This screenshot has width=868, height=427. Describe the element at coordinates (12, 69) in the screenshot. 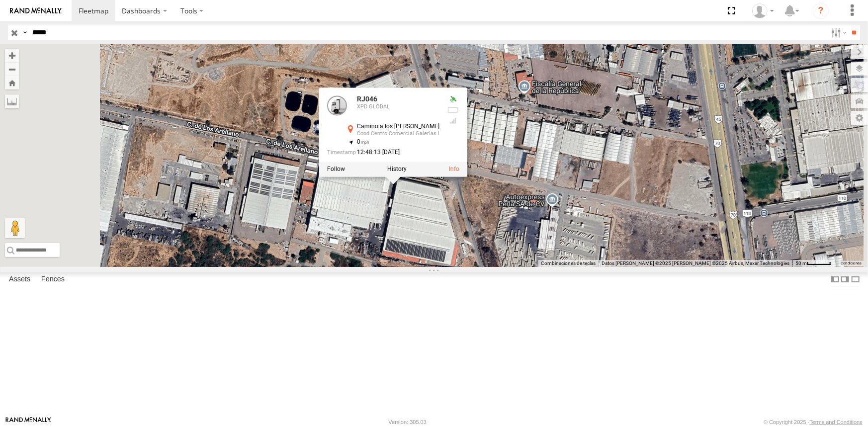

I see `button: Zoom out` at that location.